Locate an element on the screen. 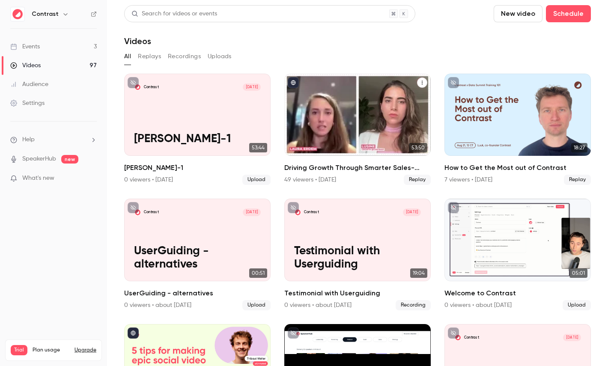 The image size is (608, 366). a: SpeakerHub is located at coordinates (39, 159).